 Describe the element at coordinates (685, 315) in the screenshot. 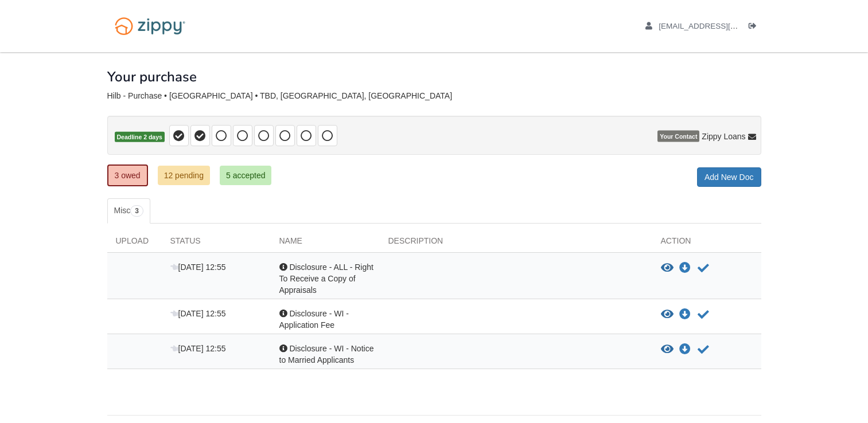

I see `a: Download Disclosure - WI - Application Fee` at that location.